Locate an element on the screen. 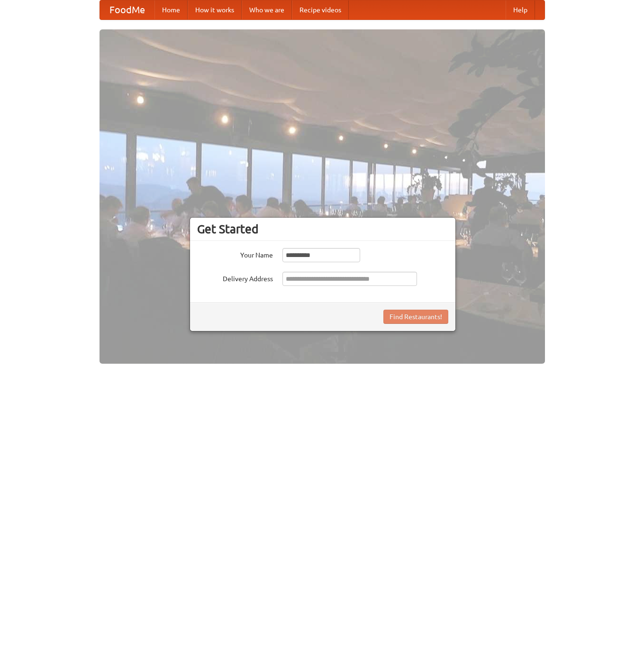 This screenshot has width=644, height=671. h3: Get Started is located at coordinates (323, 229).